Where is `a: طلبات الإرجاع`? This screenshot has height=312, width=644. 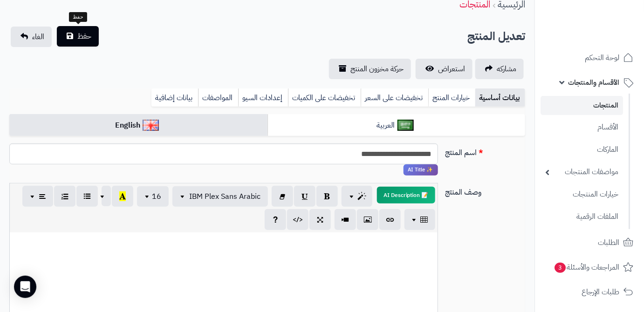 a: طلبات الإرجاع is located at coordinates (590, 292).